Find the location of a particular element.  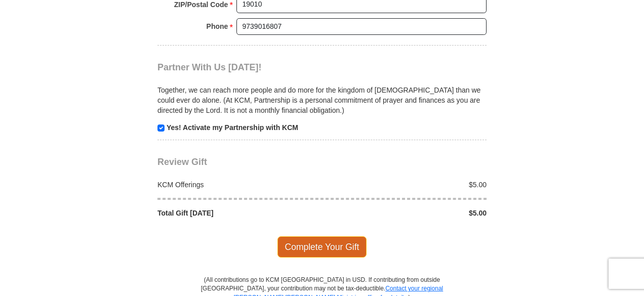

div: KCM Offerings is located at coordinates (237, 185).